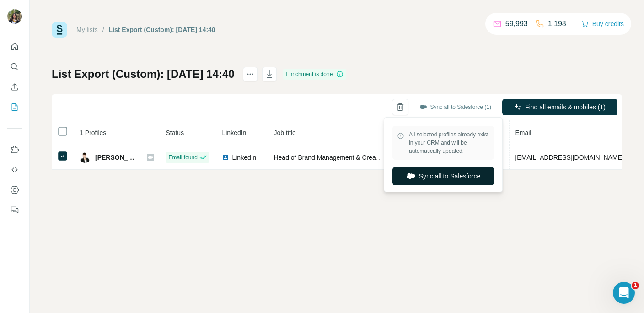 This screenshot has height=313, width=644. I want to click on button: Use Surfe on LinkedIn, so click(14, 150).